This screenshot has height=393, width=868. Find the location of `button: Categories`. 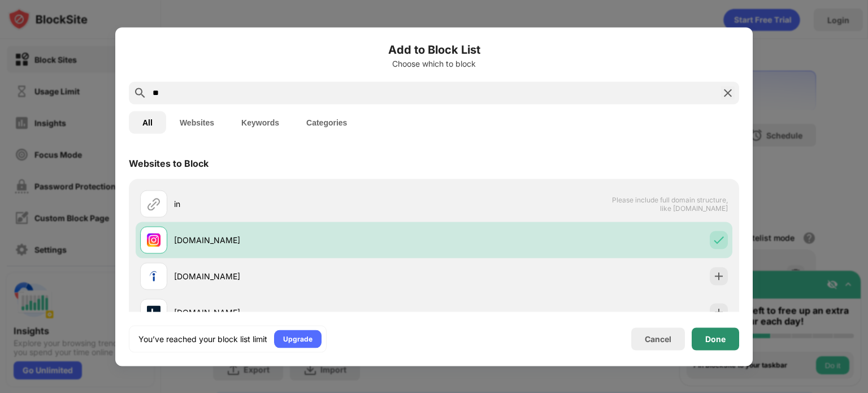

button: Categories is located at coordinates (327, 122).